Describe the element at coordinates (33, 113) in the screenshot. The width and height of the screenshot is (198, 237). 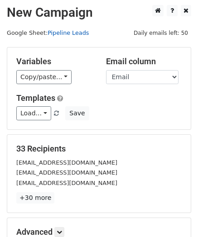
I see `a: Load...` at that location.